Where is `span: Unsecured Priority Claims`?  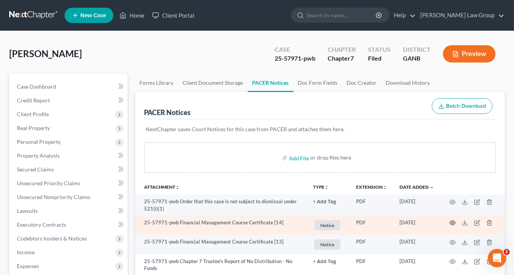
span: Unsecured Priority Claims is located at coordinates (48, 183).